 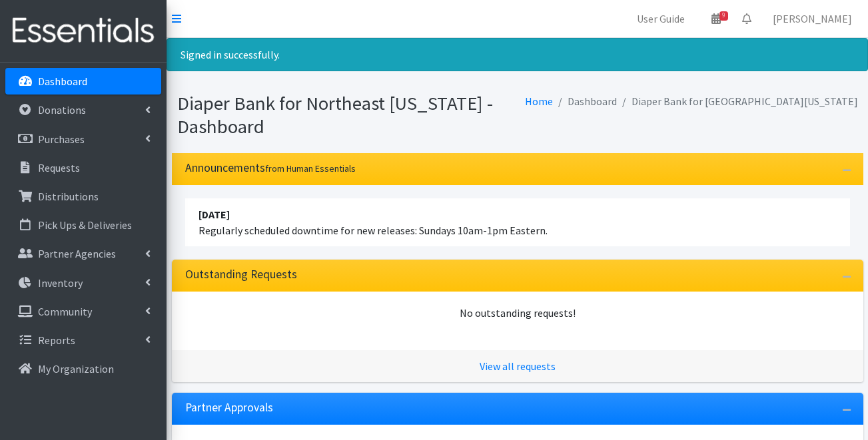 What do you see at coordinates (83, 369) in the screenshot?
I see `a: My Organization` at bounding box center [83, 369].